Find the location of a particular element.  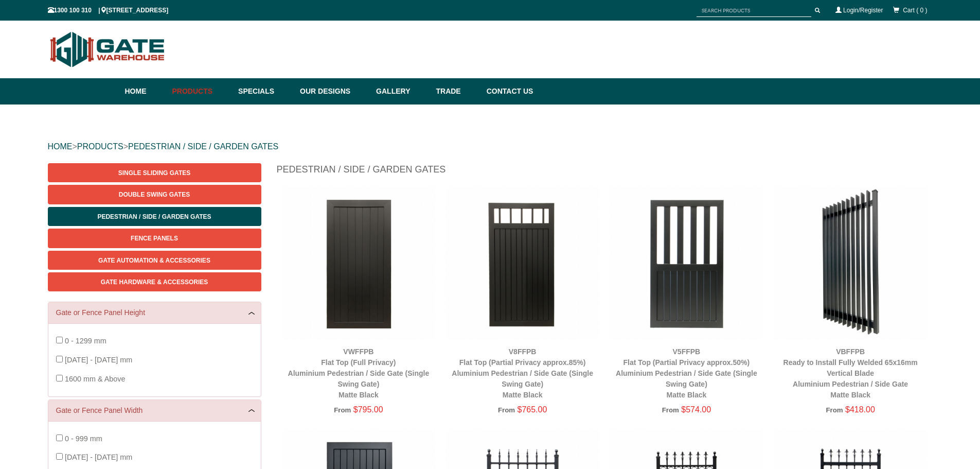

img: V8FFPB - Flat Top (Partial Privacy approx.85%) - Aluminium Pedestrian / Side Gate (Single Swing G... is located at coordinates (522, 263).